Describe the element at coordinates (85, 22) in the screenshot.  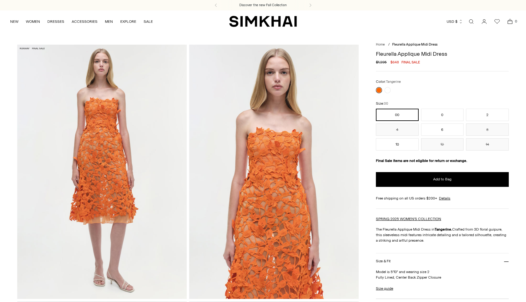
I see `a: ACCESSORIES` at that location.